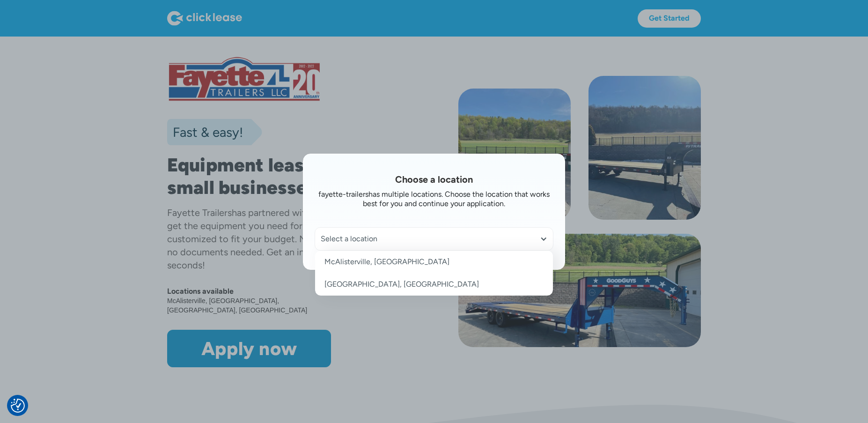 Image resolution: width=868 pixels, height=423 pixels. Describe the element at coordinates (434, 180) in the screenshot. I see `h1: Choose a location` at that location.